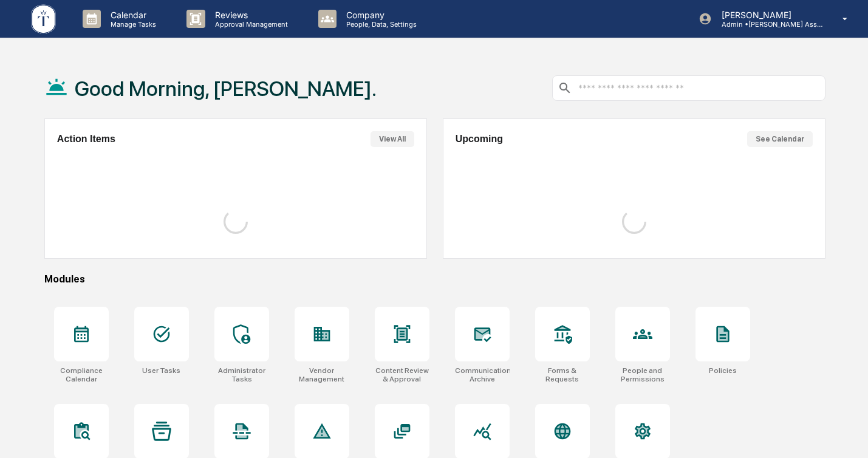  I want to click on p: Company, so click(380, 15).